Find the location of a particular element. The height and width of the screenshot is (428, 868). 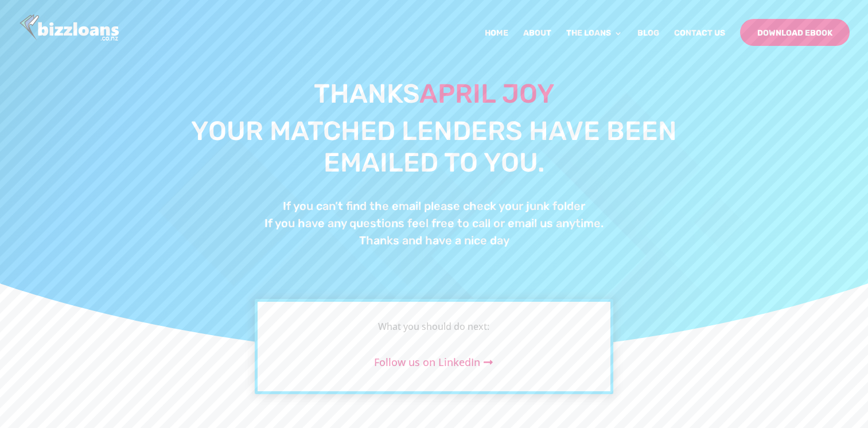

h4: If you can’t find the email please check your junk folder is located at coordinates (434, 209).